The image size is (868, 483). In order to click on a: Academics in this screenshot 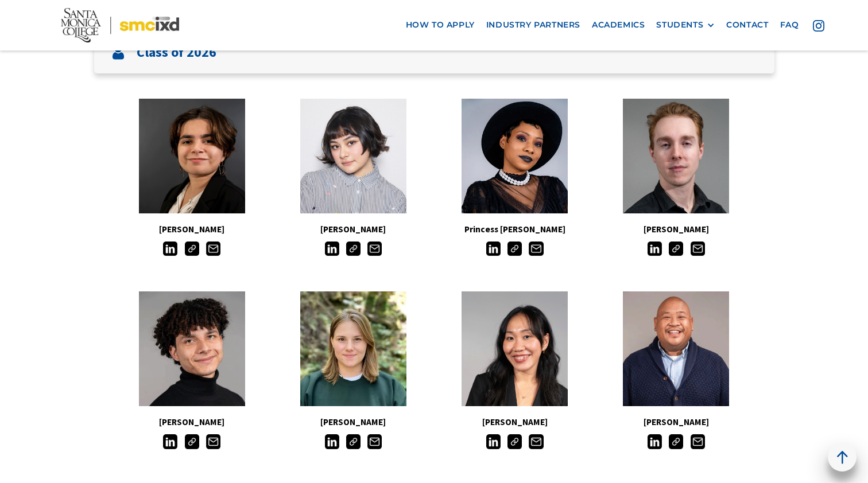, I will do `click(618, 24)`.